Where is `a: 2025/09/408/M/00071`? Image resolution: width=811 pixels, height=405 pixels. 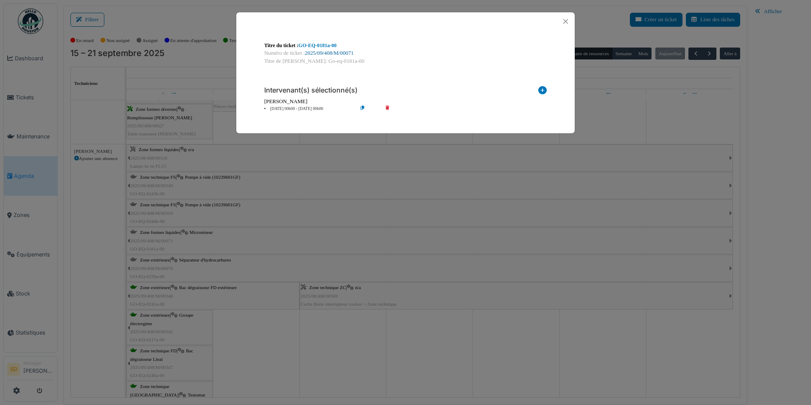 a: 2025/09/408/M/00071 is located at coordinates (329, 53).